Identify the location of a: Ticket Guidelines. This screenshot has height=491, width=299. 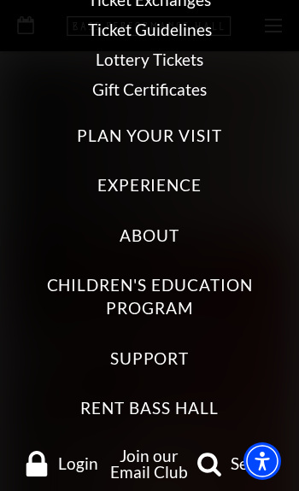
(150, 29).